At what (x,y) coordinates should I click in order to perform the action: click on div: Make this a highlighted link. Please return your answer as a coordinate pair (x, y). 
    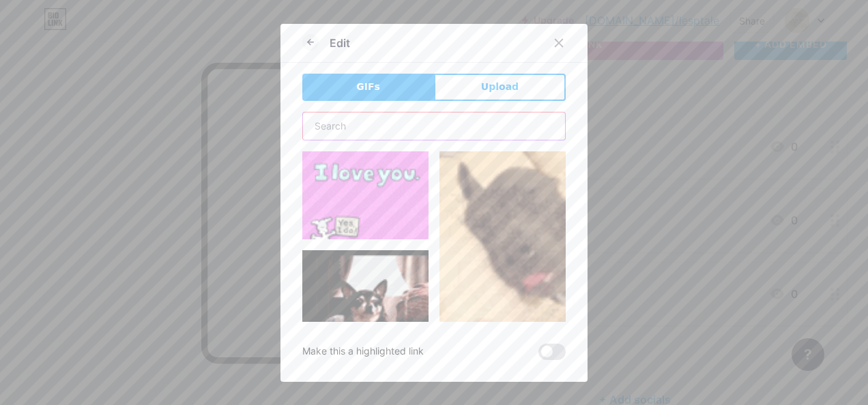
    Looking at the image, I should click on (363, 352).